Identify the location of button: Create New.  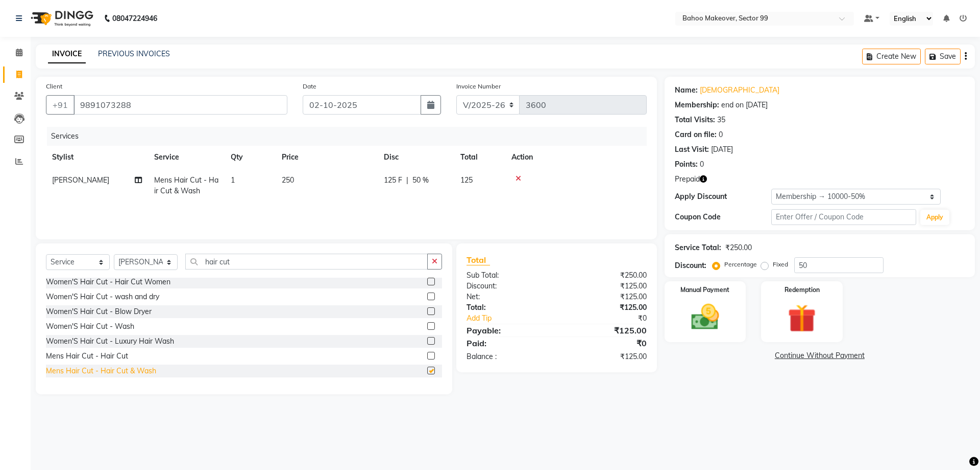
(892, 57).